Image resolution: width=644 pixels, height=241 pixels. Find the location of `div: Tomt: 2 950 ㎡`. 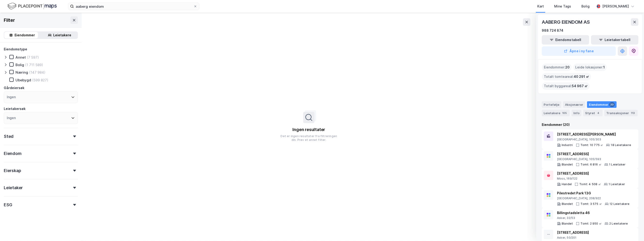

div: Tomt: 2 950 ㎡ is located at coordinates (591, 224).